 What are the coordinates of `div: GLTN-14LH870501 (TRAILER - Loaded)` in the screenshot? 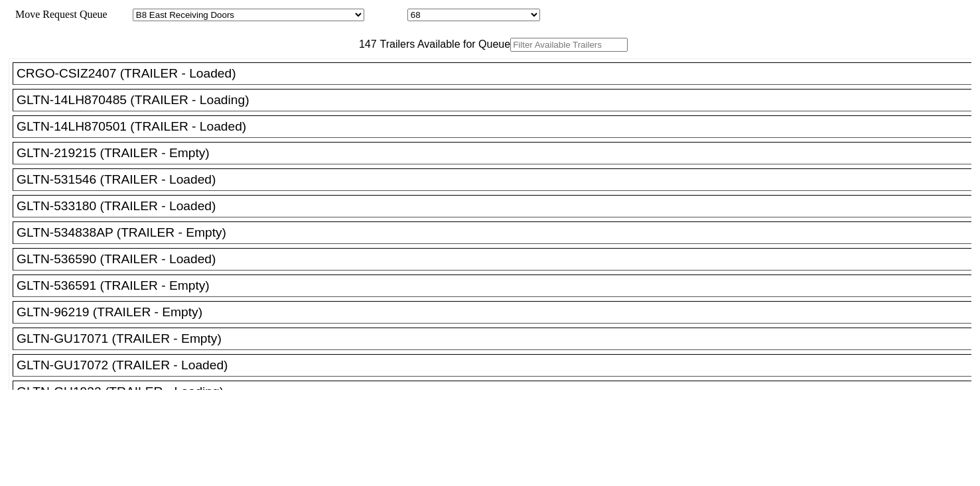 It's located at (498, 127).